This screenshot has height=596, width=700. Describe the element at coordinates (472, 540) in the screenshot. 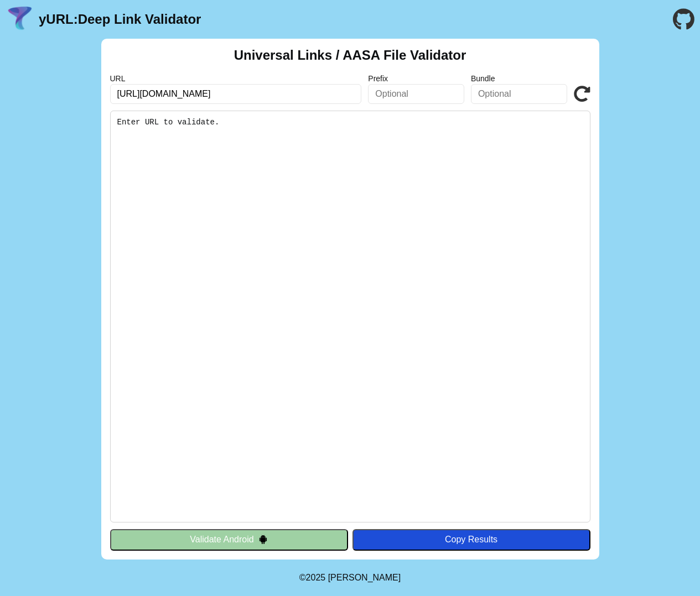

I see `button: Copy Results` at that location.